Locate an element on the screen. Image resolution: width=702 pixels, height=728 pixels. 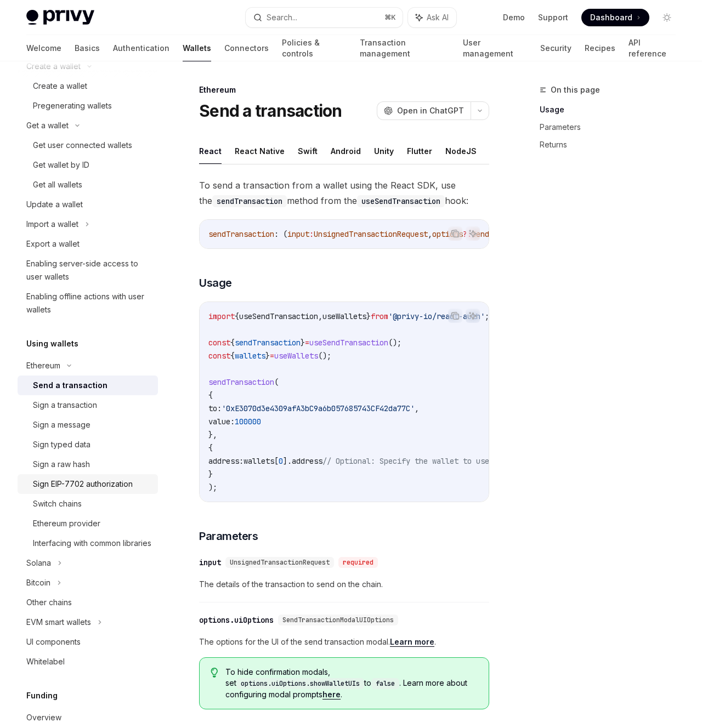
div: Overview is located at coordinates (44, 718).